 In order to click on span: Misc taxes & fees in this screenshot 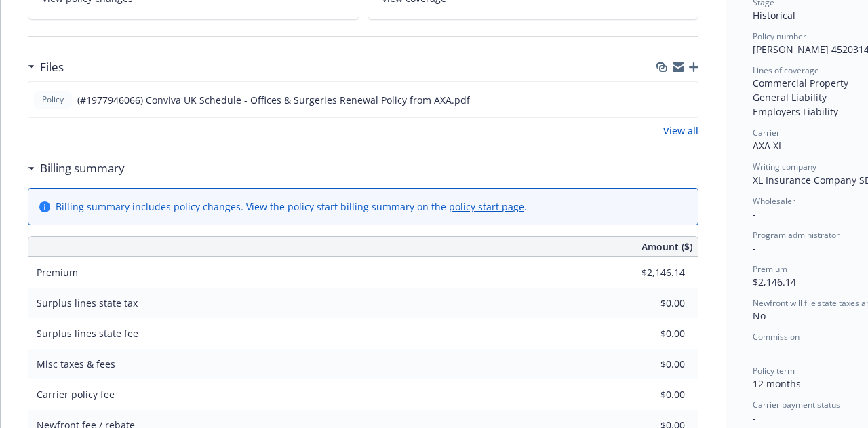, I will do `click(76, 363)`.